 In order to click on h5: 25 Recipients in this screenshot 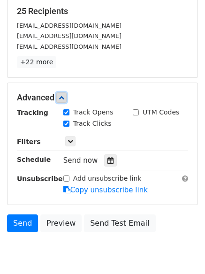, I will do `click(102, 11)`.